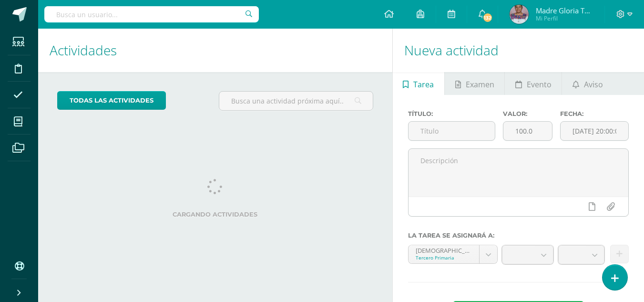  Describe the element at coordinates (112, 100) in the screenshot. I see `a: todas las Actividades` at that location.